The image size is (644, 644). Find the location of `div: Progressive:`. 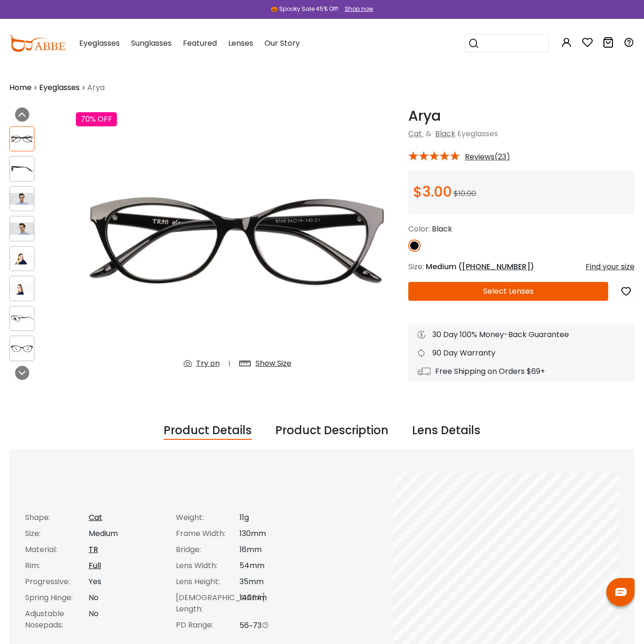

div: Progressive: is located at coordinates (56, 582).